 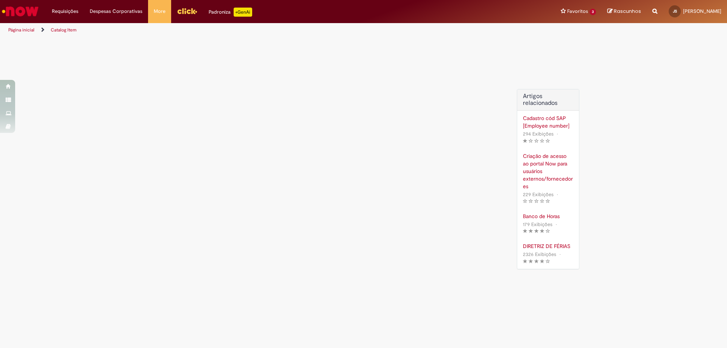 What do you see at coordinates (627, 11) in the screenshot?
I see `span: Rascunhos` at bounding box center [627, 11].